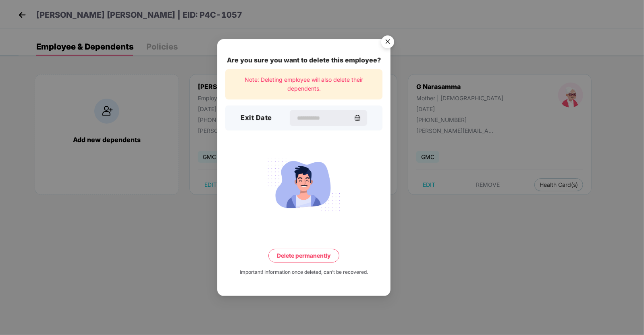  Describe the element at coordinates (256, 118) in the screenshot. I see `h3: Exit Date` at that location.